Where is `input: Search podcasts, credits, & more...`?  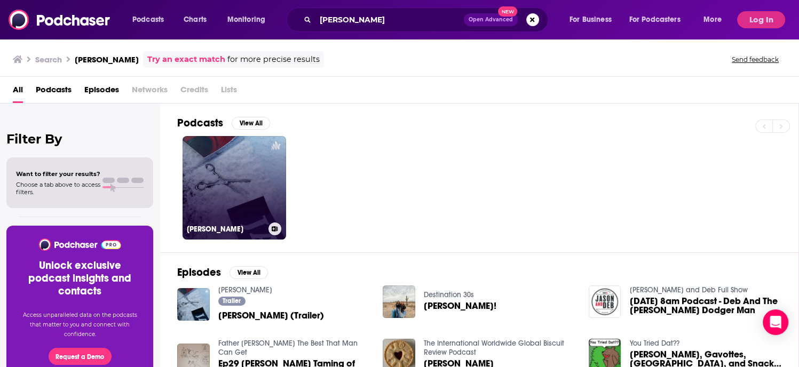
input: Search podcasts, credits, & more... is located at coordinates (390, 20).